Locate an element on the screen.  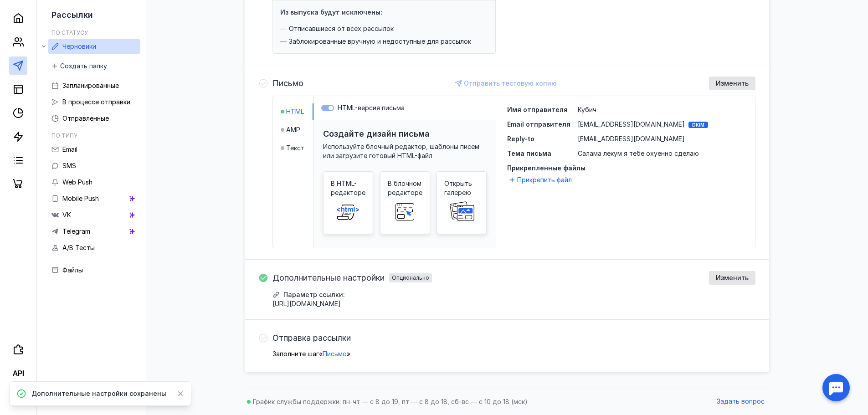
a: Файлы is located at coordinates (94, 270).